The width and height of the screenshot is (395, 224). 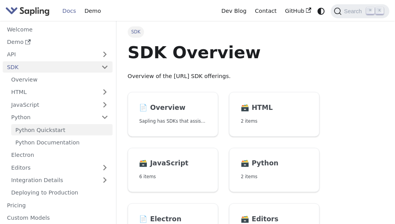 I want to click on span: SDK, so click(x=136, y=32).